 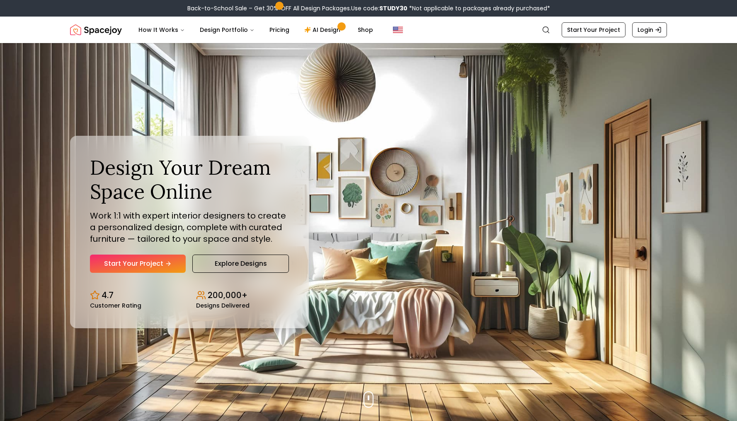 I want to click on a: Explore Designs, so click(x=240, y=264).